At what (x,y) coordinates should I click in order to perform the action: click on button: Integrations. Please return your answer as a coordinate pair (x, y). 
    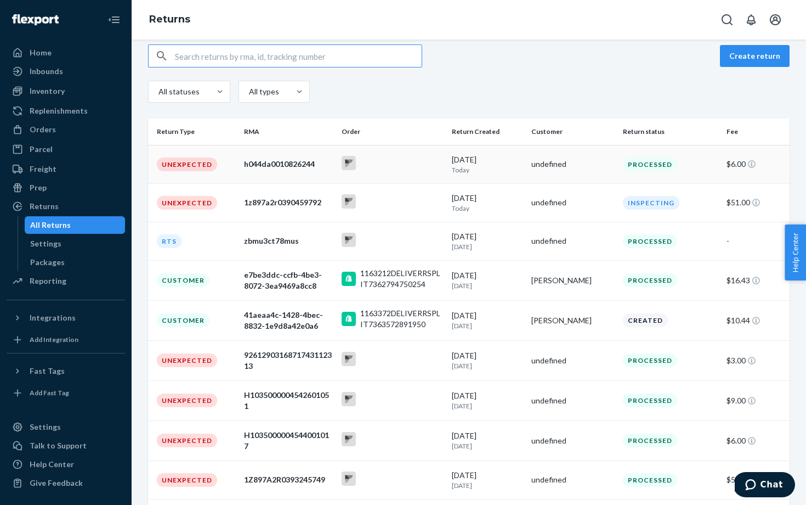
    Looking at the image, I should click on (66, 318).